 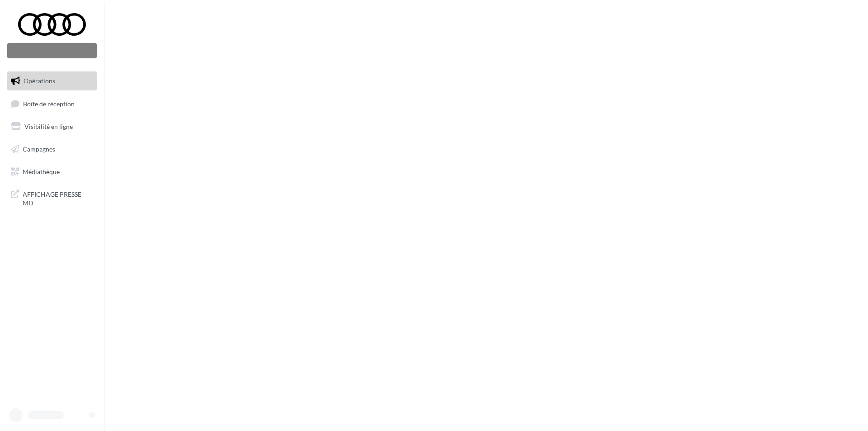 What do you see at coordinates (52, 198) in the screenshot?
I see `a: AFFICHAGE PRESSE MD` at bounding box center [52, 198].